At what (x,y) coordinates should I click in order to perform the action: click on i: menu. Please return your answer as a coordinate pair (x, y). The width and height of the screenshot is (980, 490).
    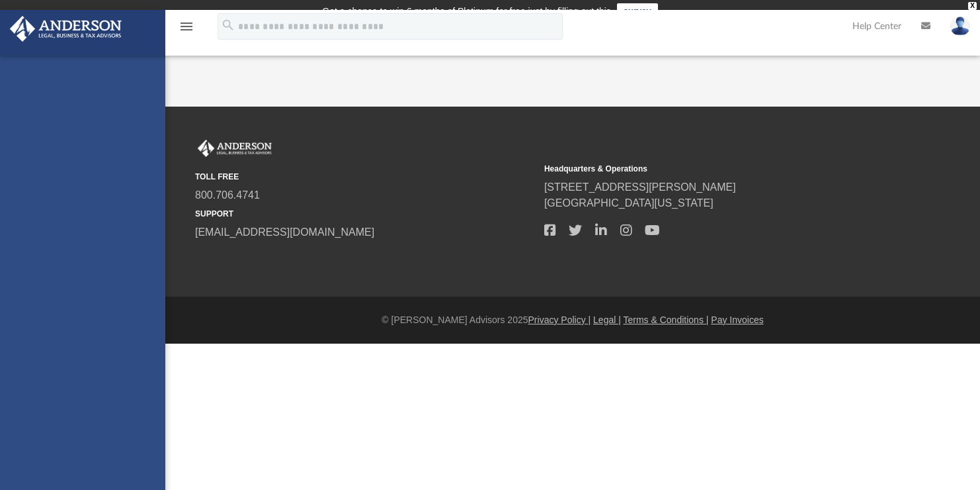
    Looking at the image, I should click on (186, 26).